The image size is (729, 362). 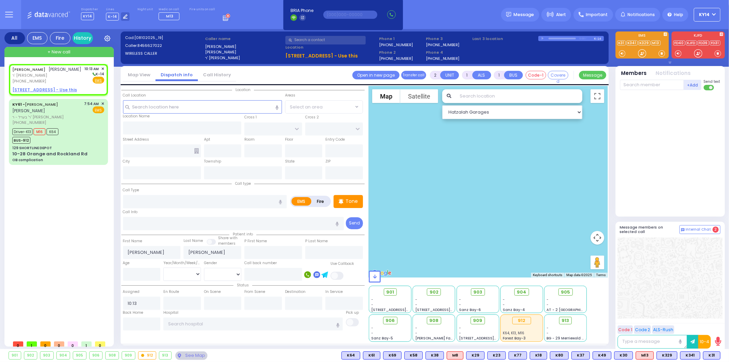 I want to click on span: Driver-K13, so click(x=22, y=132).